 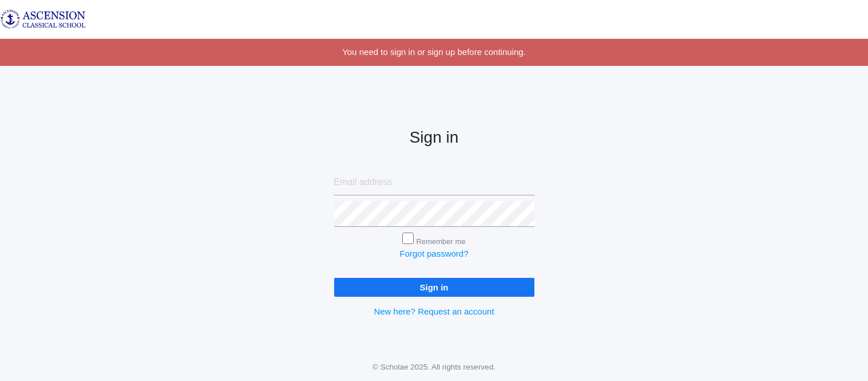 I want to click on a: Forgot password?, so click(x=434, y=253).